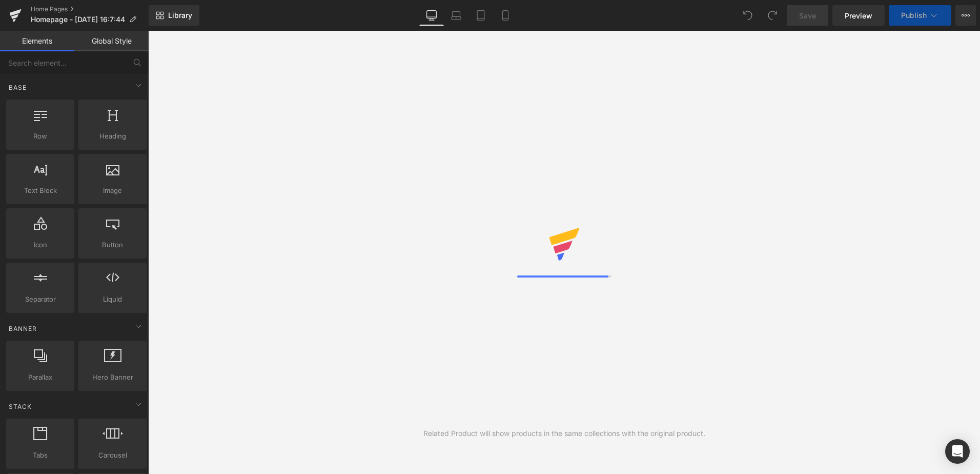  What do you see at coordinates (113, 191) in the screenshot?
I see `span: Image` at bounding box center [113, 191].